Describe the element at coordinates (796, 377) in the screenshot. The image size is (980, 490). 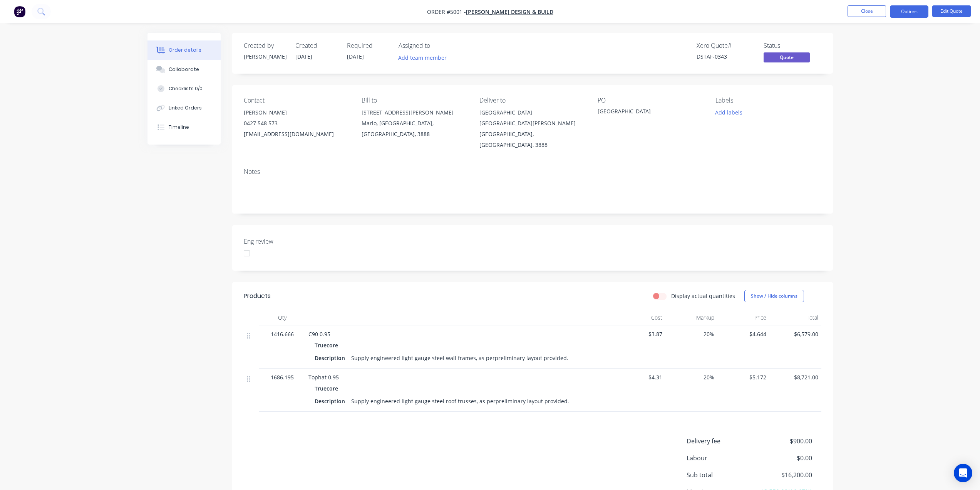
I see `span: $8,721.00` at that location.